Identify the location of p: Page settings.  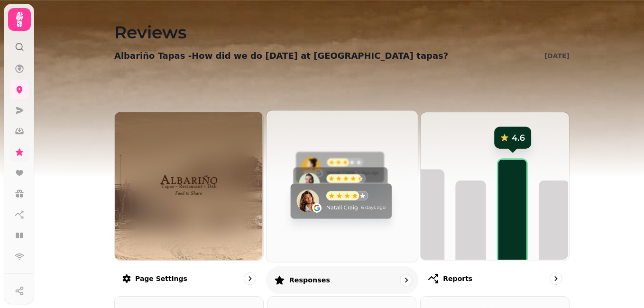
(161, 279).